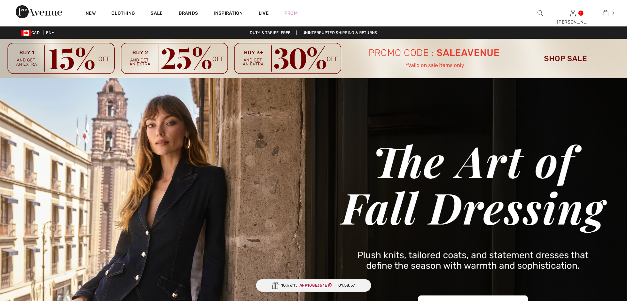  What do you see at coordinates (156, 14) in the screenshot?
I see `a: Sale` at bounding box center [156, 14].